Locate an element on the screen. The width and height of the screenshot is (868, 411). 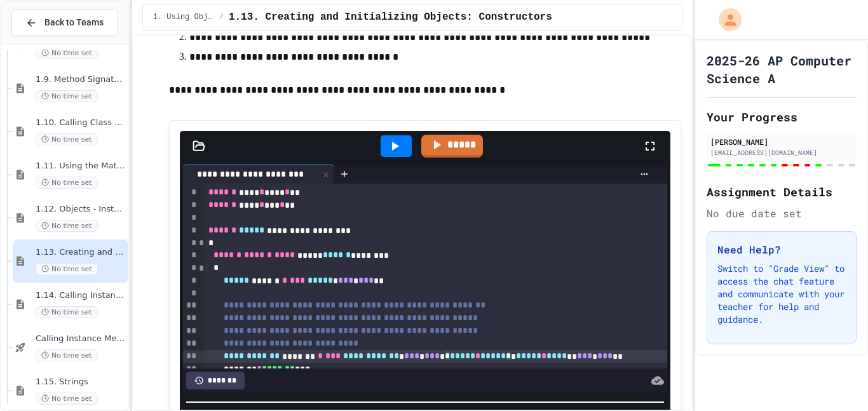
div: No due date set is located at coordinates (781, 214).